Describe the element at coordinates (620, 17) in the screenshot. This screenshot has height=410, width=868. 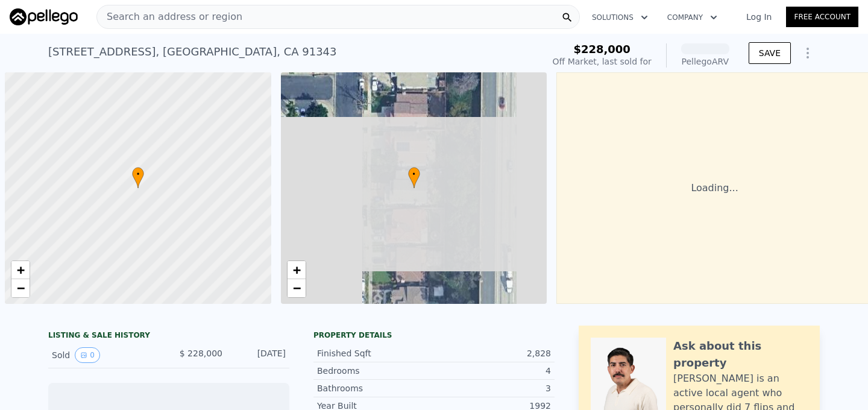
I see `button: Solutions` at that location.